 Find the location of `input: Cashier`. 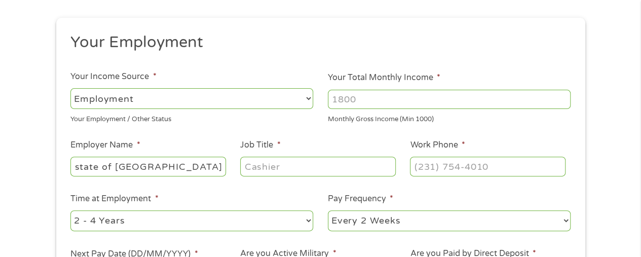

input: Cashier is located at coordinates (318, 166).